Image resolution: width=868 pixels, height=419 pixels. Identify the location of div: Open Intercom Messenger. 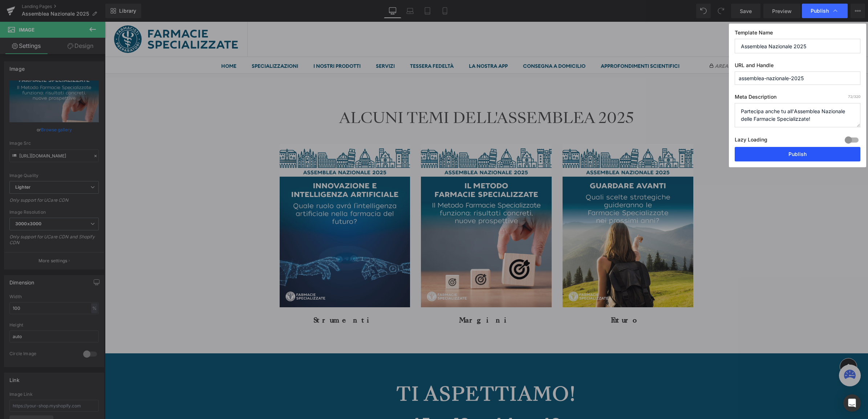
(852, 403).